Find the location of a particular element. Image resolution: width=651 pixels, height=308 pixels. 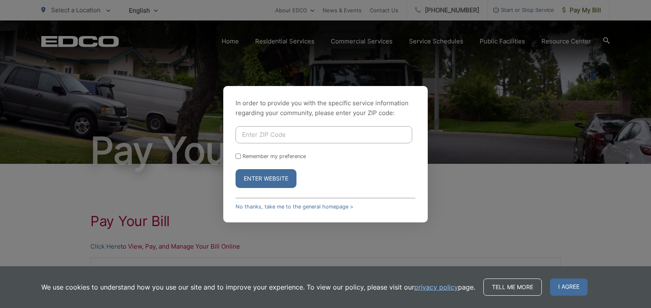

p: In order to provide you with the specific service information regarding your community, please en... is located at coordinates (326, 108).